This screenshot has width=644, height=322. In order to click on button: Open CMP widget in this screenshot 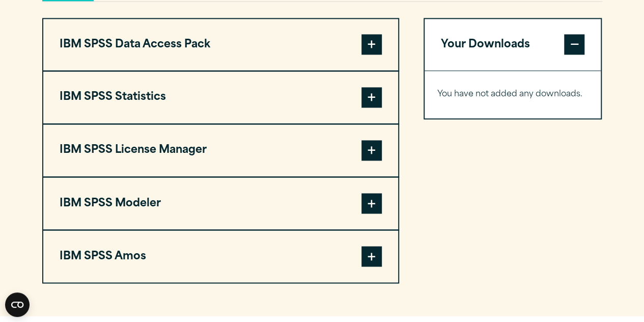, I will do `click(17, 305)`.